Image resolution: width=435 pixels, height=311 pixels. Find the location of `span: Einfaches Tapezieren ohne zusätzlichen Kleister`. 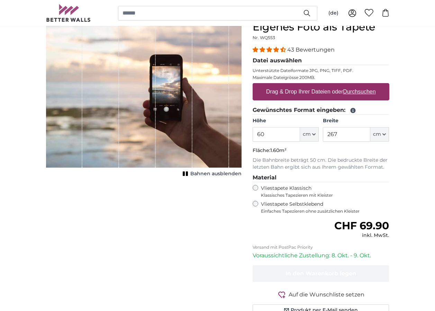

span: Einfaches Tapezieren ohne zusätzlichen Kleister is located at coordinates (325, 211).